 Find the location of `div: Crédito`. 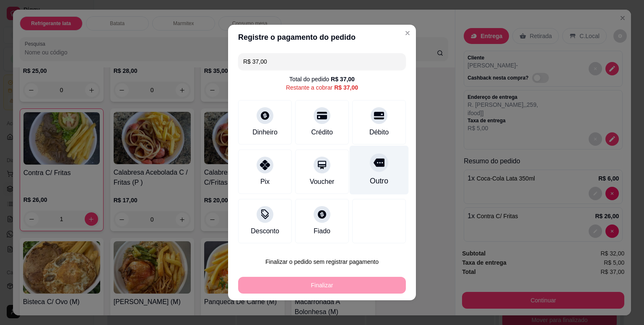

div: Crédito is located at coordinates (322, 133).